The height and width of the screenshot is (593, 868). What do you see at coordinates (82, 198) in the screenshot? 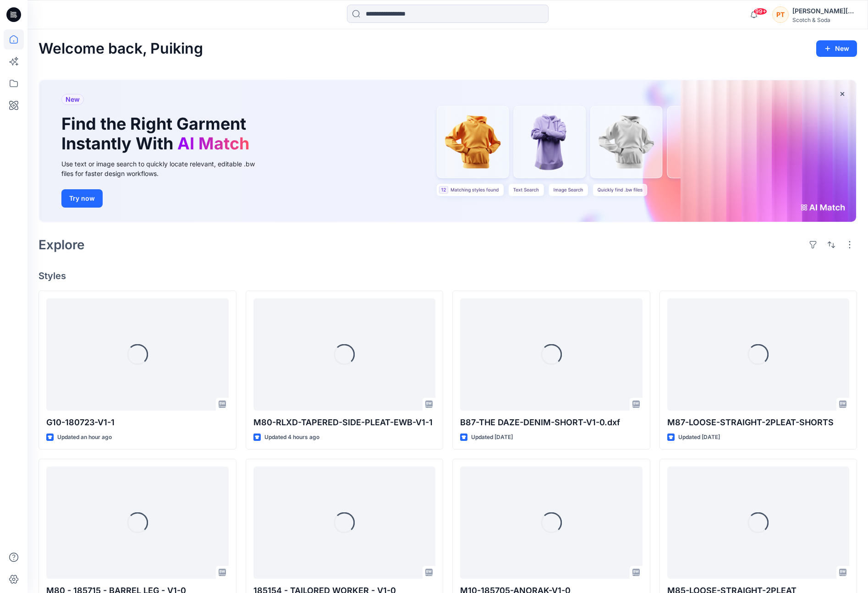
I see `a: Try now` at bounding box center [82, 198].